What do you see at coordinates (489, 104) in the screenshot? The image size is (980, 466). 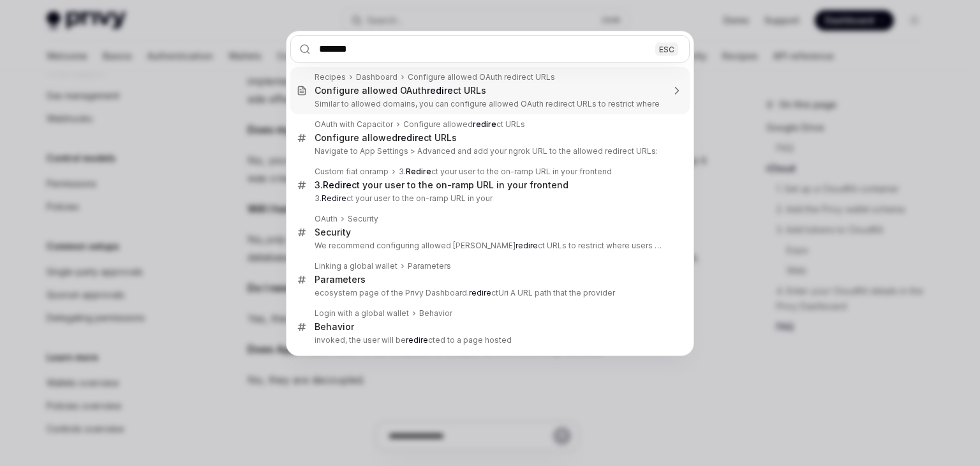 I see `p: Similar to allowed domains, you can configure allowed OAuth redirect URLs to restrict where` at bounding box center [489, 104].